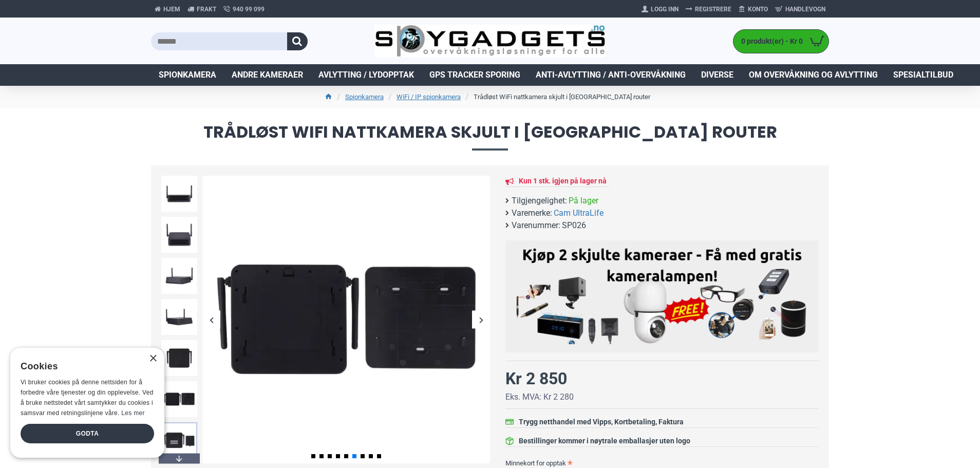  What do you see at coordinates (366, 75) in the screenshot?
I see `a: Avlytting / Lydopptak` at bounding box center [366, 75].